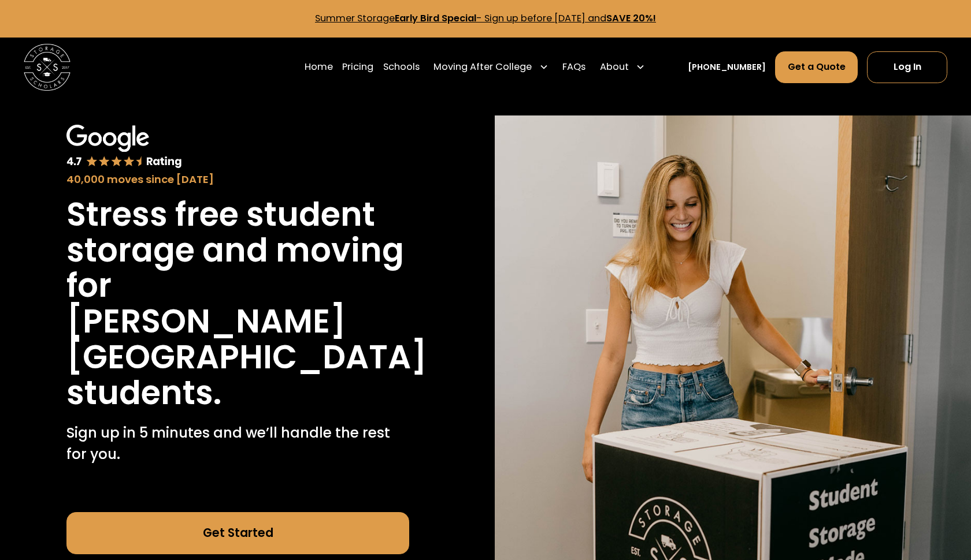 Image resolution: width=971 pixels, height=560 pixels. Describe the element at coordinates (574, 67) in the screenshot. I see `a: FAQs` at that location.